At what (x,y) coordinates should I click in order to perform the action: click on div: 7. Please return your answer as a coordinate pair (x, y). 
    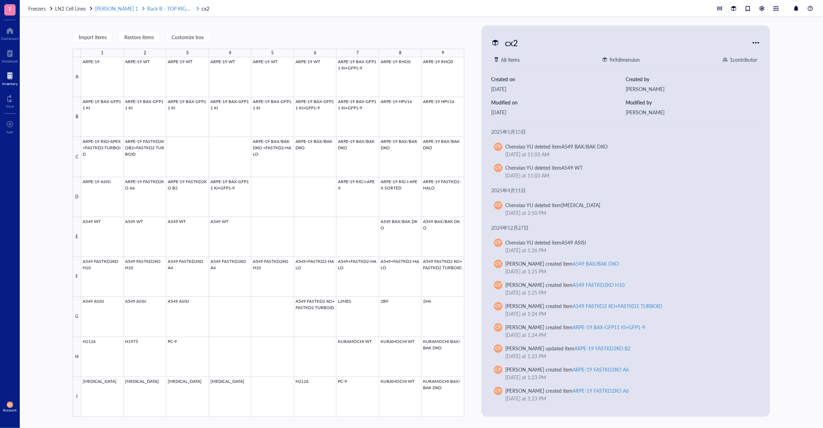
    Looking at the image, I should click on (358, 53).